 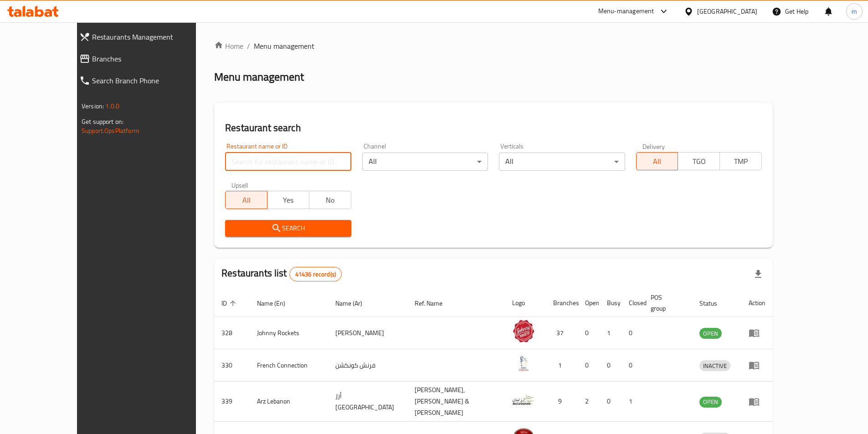 I want to click on span: TMP, so click(x=740, y=161).